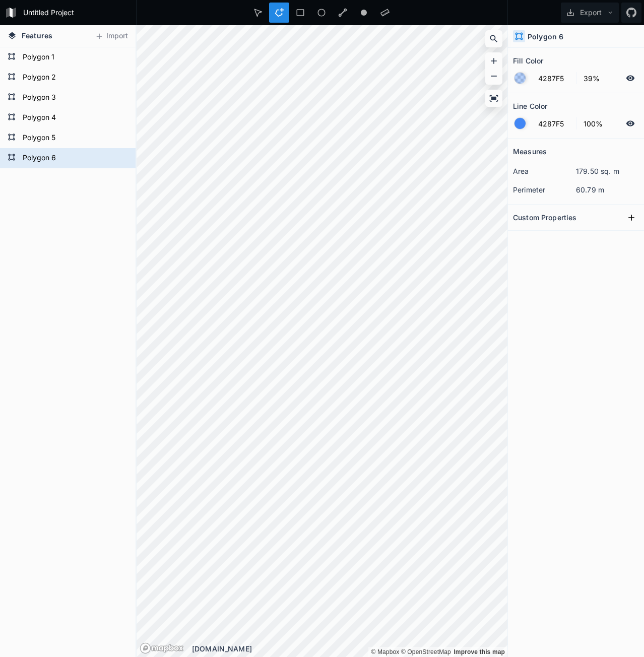 The image size is (644, 657). I want to click on a: Mapbox, so click(385, 652).